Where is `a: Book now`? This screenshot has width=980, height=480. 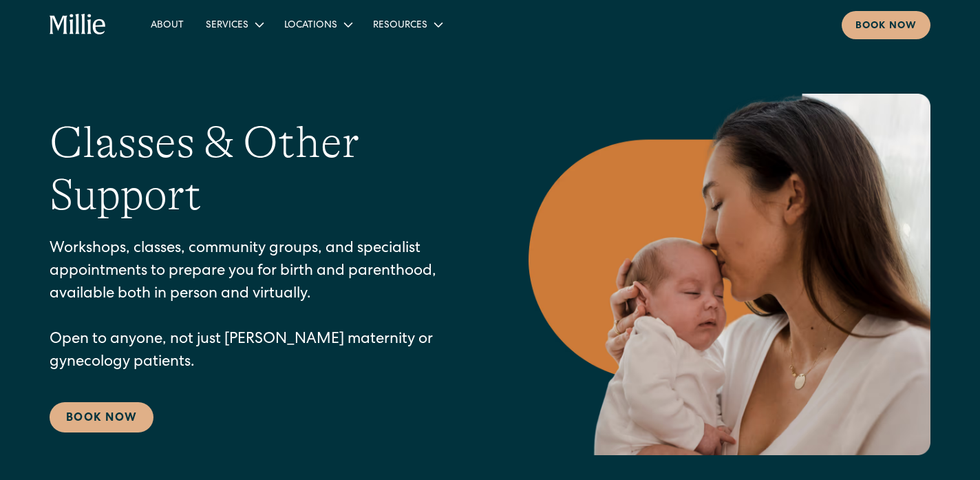
a: Book now is located at coordinates (886, 24).